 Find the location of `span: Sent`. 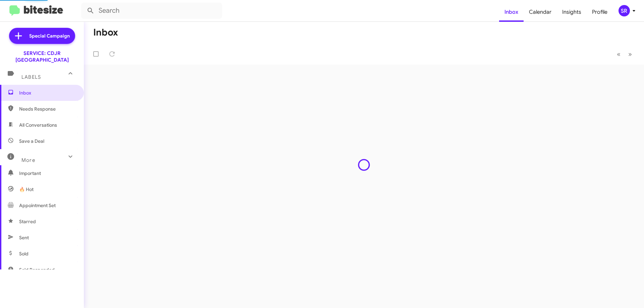

span: Sent is located at coordinates (24, 238).